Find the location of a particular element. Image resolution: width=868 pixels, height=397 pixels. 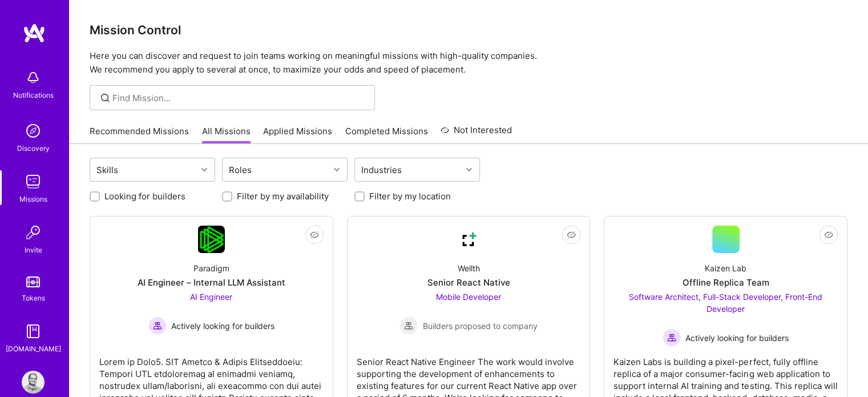

a: User Avatar is located at coordinates (33, 382).